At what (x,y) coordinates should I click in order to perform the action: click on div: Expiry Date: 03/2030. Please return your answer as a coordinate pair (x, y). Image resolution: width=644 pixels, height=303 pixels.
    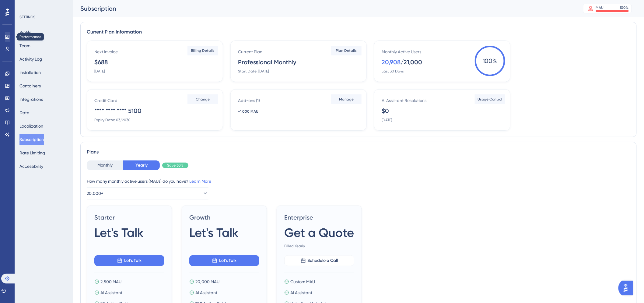
    Looking at the image, I should click on (113, 120).